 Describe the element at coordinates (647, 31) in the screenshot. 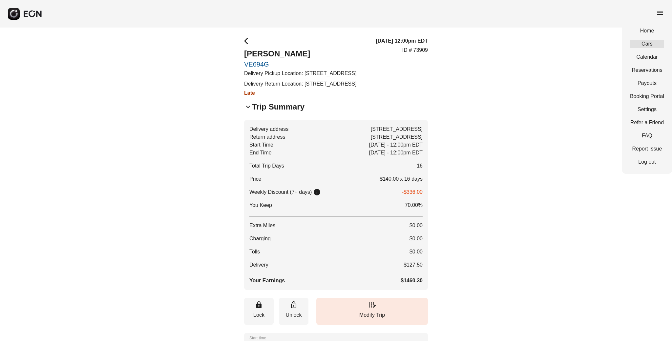

I see `a: Home` at that location.